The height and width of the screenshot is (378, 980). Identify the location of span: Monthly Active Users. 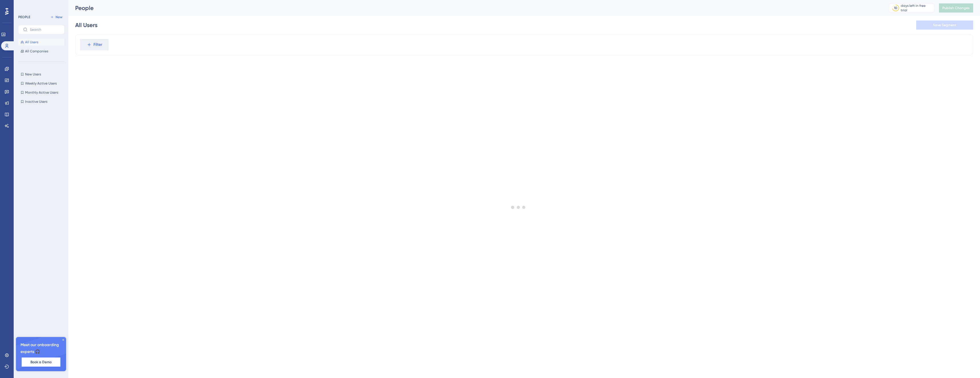
(42, 92).